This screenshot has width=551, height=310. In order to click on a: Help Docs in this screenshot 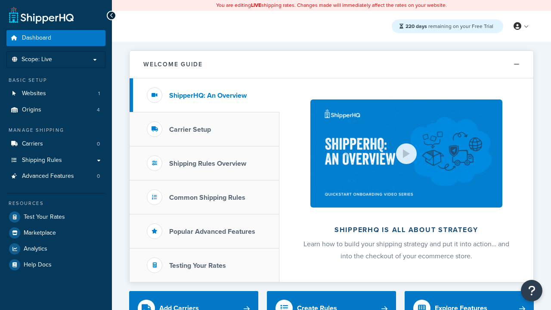, I will do `click(56, 265)`.